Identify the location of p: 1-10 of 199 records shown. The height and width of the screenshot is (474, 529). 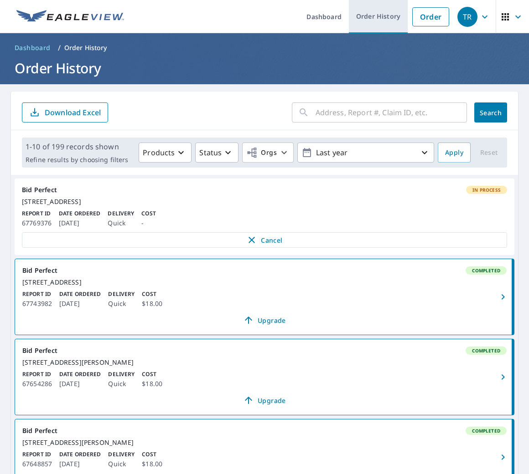
(77, 147).